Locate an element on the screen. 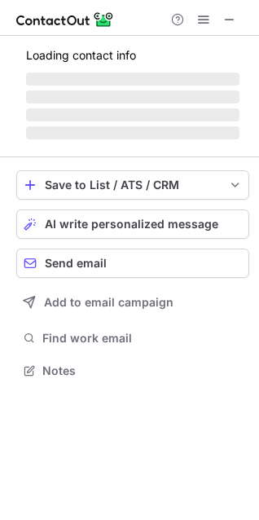 The height and width of the screenshot is (520, 259). img: ContactOut v5.3.10 is located at coordinates (65, 20).